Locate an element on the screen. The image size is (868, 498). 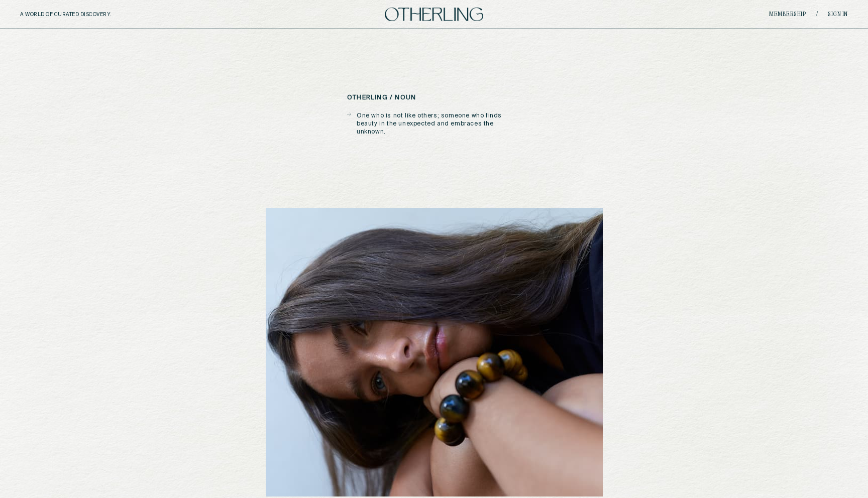
img: logo is located at coordinates (434, 14).